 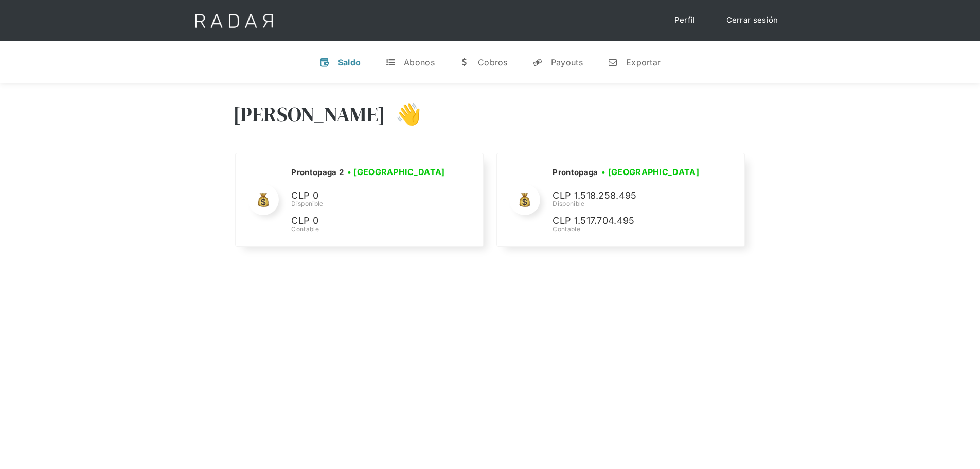 I want to click on div: y, so click(x=537, y=62).